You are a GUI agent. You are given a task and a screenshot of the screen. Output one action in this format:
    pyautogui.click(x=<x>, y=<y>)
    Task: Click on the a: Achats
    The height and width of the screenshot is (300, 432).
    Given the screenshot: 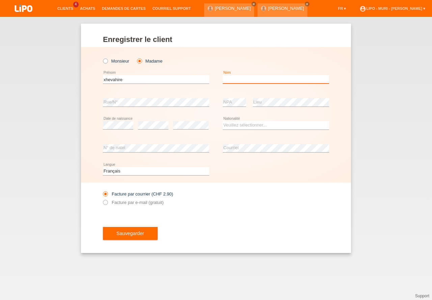 What is the action you would take?
    pyautogui.click(x=87, y=8)
    